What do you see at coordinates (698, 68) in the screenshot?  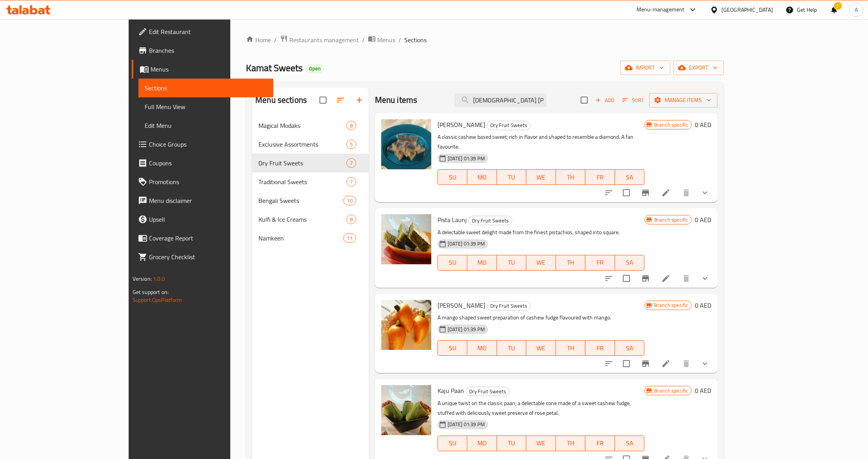 I see `button: export` at bounding box center [698, 68].